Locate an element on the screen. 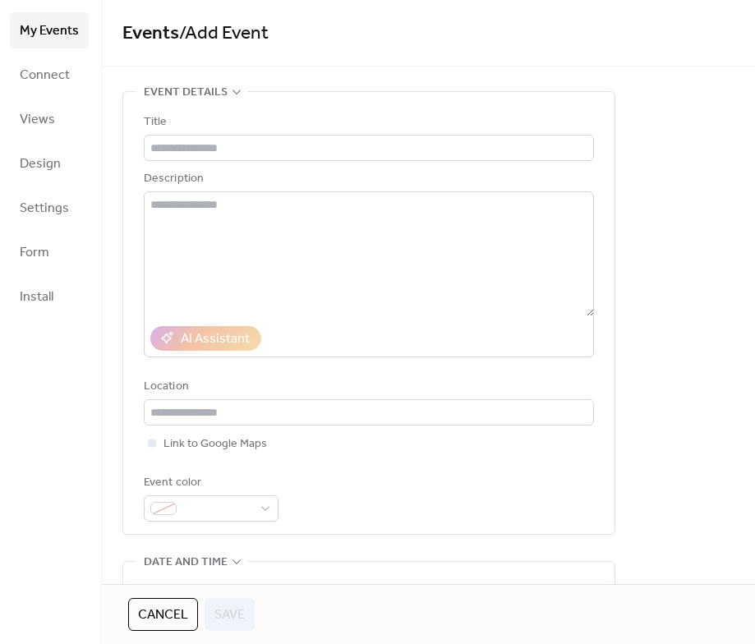  div: Event color is located at coordinates (209, 483).